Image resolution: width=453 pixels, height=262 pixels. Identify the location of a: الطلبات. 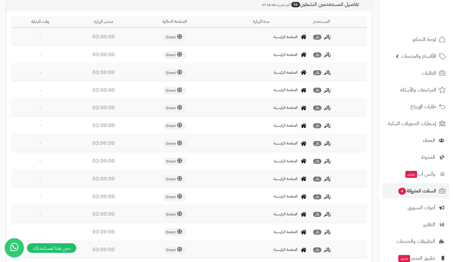
(416, 73).